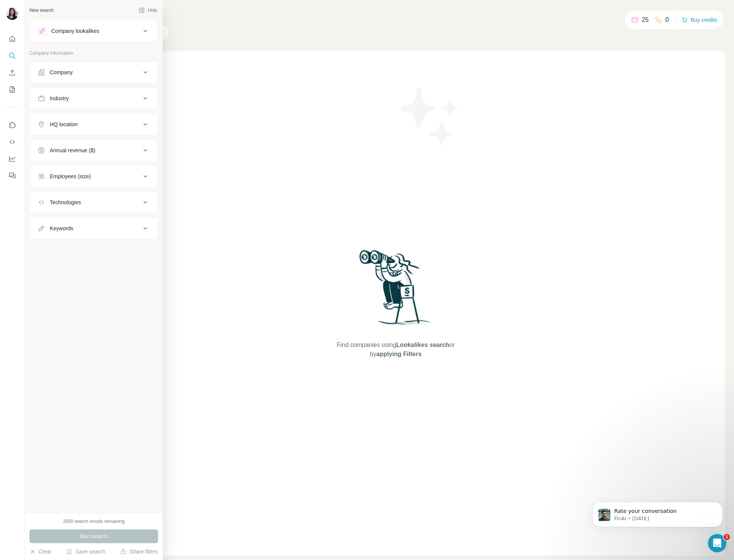 This screenshot has height=560, width=734. What do you see at coordinates (139, 552) in the screenshot?
I see `button: Share filters` at bounding box center [139, 552].